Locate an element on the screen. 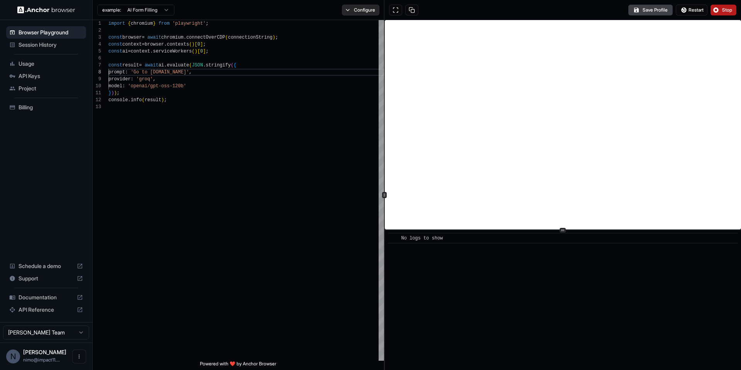 This screenshot has height=370, width=741. span: serviceWorkers is located at coordinates (172, 51).